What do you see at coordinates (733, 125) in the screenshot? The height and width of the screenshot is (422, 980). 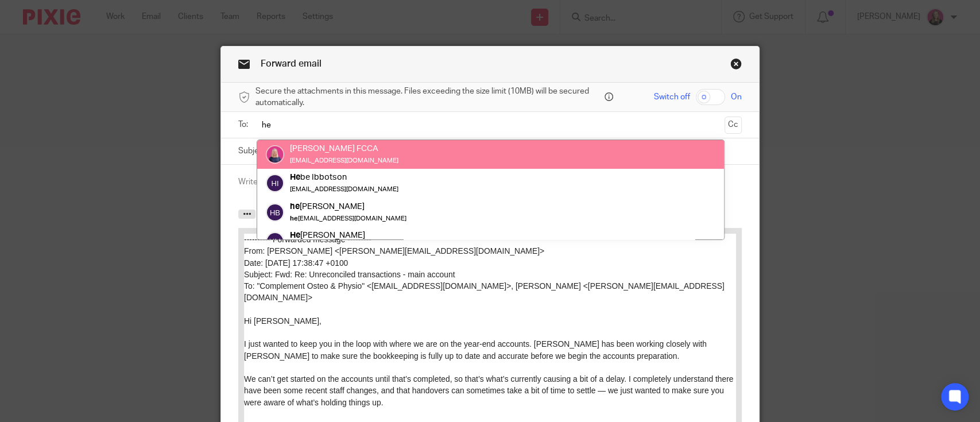 I see `button: Cc` at bounding box center [733, 125].